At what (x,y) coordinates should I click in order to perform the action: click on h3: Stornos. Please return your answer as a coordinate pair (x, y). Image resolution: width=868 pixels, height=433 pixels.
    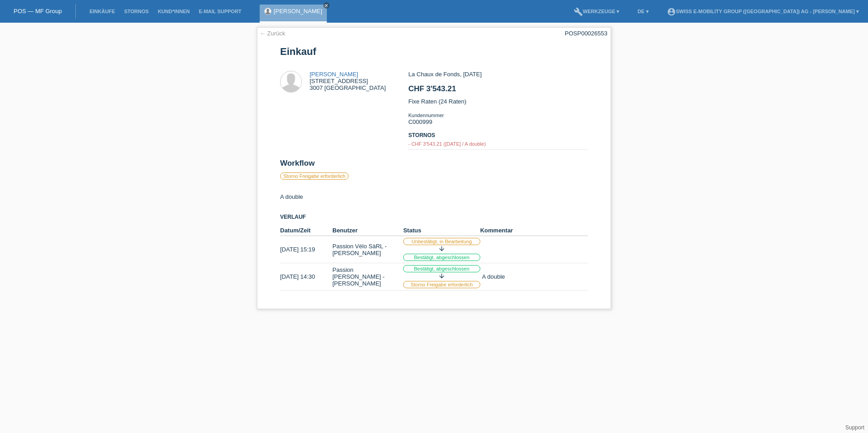
    Looking at the image, I should click on (497, 135).